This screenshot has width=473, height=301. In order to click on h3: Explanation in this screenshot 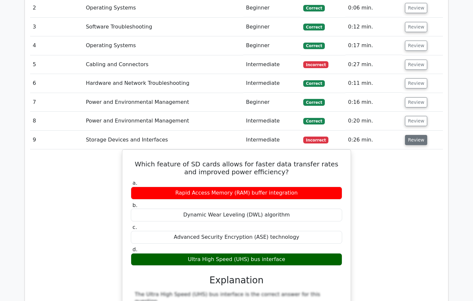, I will do `click(236, 280)`.